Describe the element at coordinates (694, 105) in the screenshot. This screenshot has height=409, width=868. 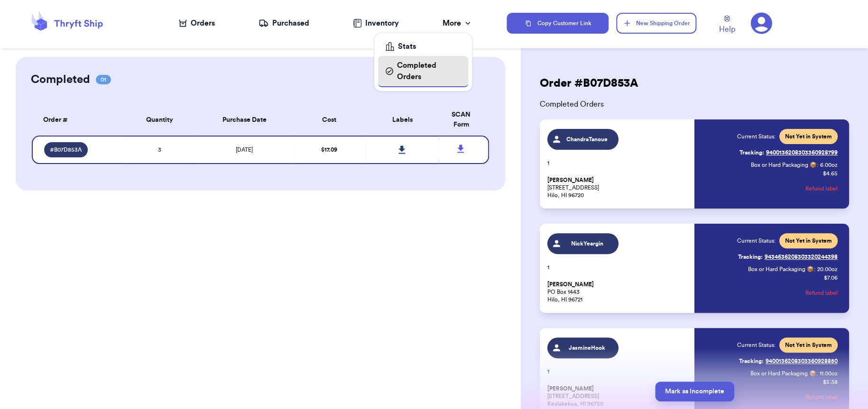
I see `span: Completed Orders` at that location.